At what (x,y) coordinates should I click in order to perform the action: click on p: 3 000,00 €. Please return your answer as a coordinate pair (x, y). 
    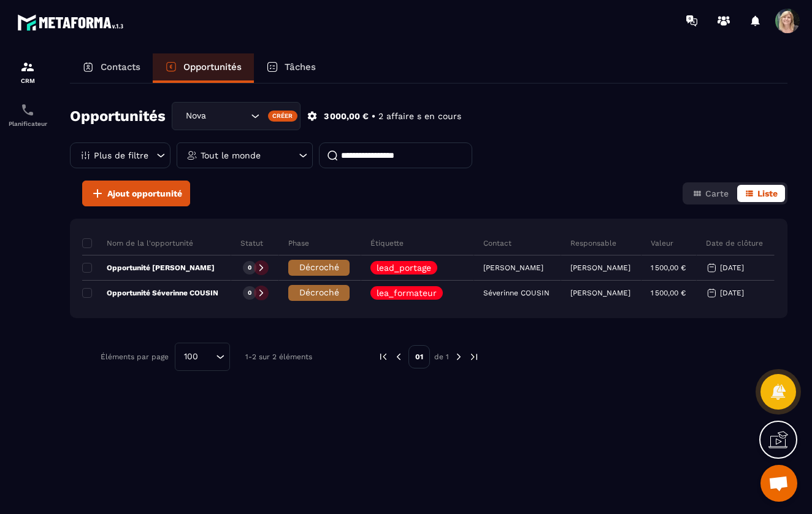
    Looking at the image, I should click on (346, 116).